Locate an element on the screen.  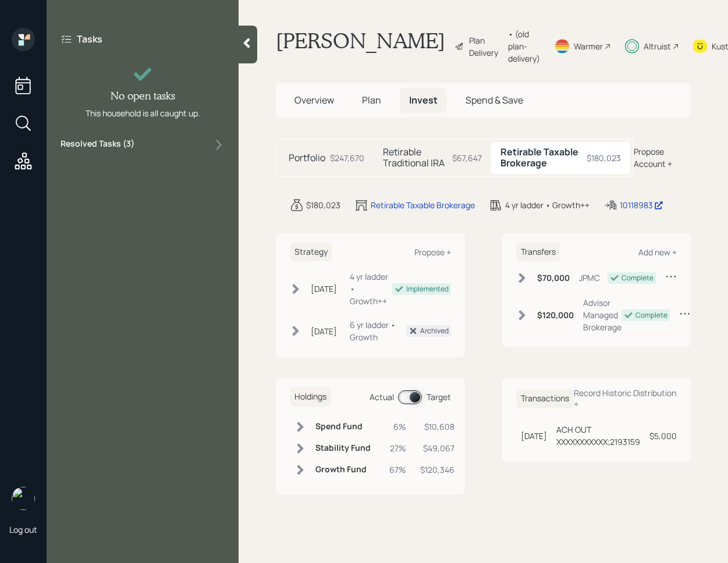
div: Plan Delivery is located at coordinates (486, 46).